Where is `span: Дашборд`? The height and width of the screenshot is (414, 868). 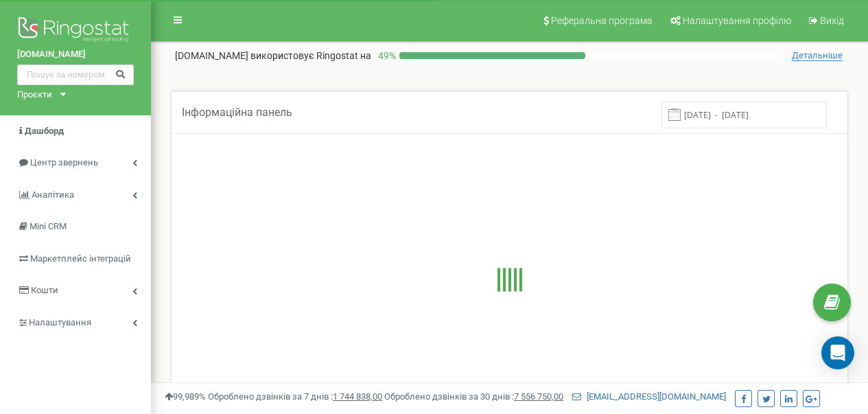
span: Дашборд is located at coordinates (44, 130).